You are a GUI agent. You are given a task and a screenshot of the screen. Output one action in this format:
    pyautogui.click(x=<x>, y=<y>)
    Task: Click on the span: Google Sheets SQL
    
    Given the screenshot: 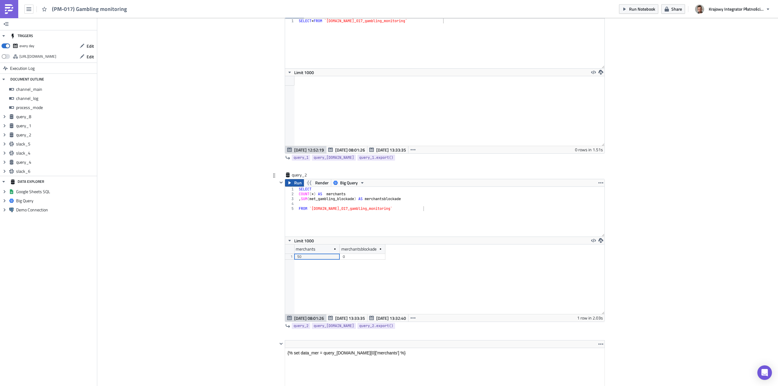 What is the action you would take?
    pyautogui.click(x=56, y=192)
    